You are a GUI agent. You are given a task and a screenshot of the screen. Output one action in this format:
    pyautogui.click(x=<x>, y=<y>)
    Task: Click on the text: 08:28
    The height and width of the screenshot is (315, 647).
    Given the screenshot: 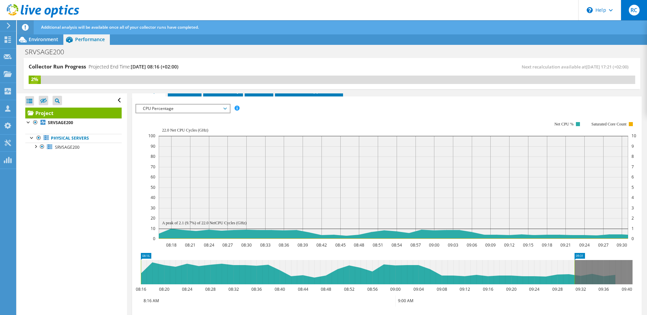 What is the action you would take?
    pyautogui.click(x=210, y=289)
    